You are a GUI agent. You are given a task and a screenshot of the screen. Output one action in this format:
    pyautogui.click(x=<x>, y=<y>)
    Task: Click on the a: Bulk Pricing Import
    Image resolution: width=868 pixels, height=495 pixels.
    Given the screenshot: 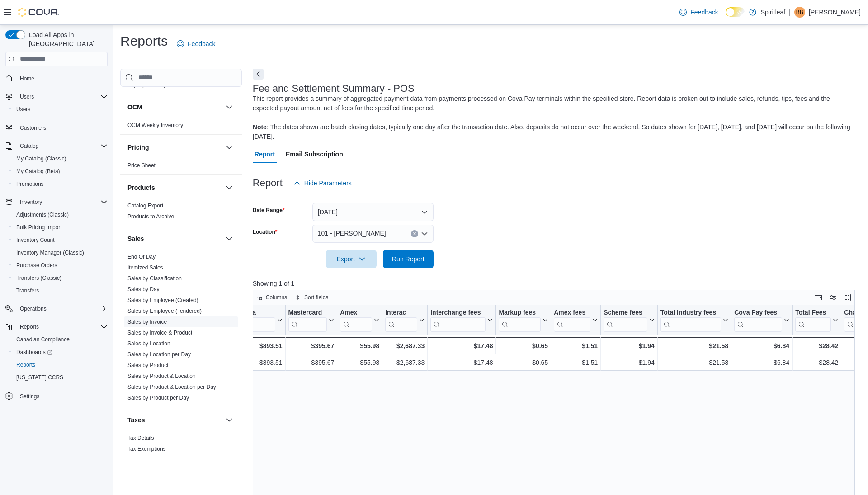 What is the action you would take?
    pyautogui.click(x=39, y=228)
    